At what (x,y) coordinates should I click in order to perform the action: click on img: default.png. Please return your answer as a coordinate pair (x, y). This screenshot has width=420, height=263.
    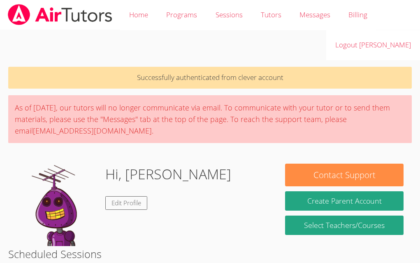
    Looking at the image, I should click on (58, 205).